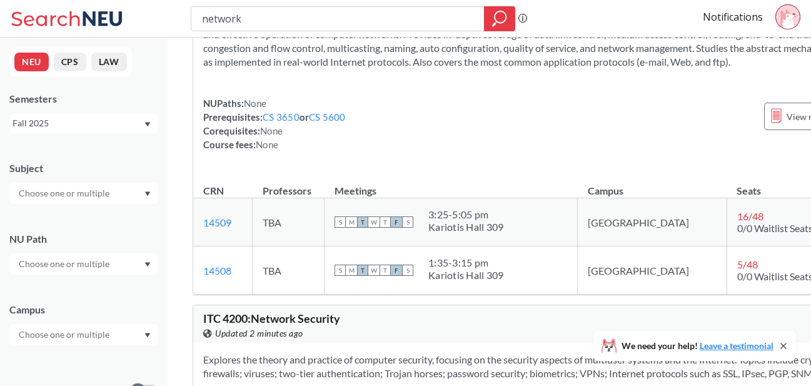 The height and width of the screenshot is (386, 811). I want to click on th: Meetings, so click(451, 184).